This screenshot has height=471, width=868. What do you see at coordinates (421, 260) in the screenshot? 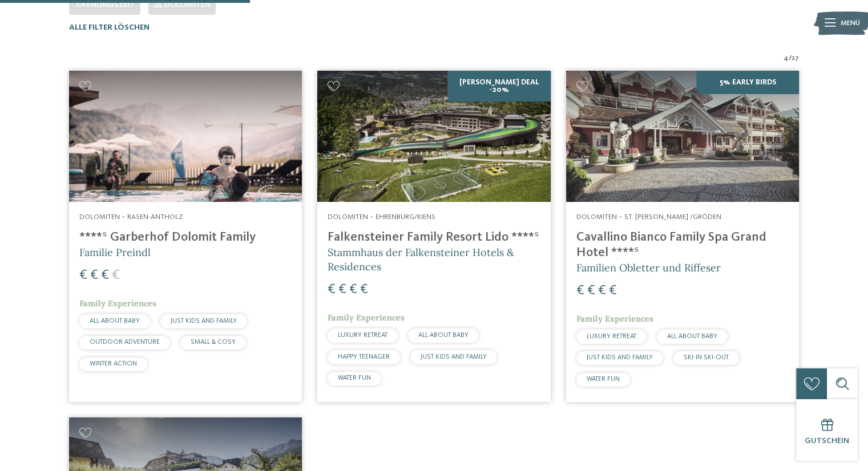
I see `span: Stammhaus der Falkensteiner Hotels & Residences` at bounding box center [421, 260].